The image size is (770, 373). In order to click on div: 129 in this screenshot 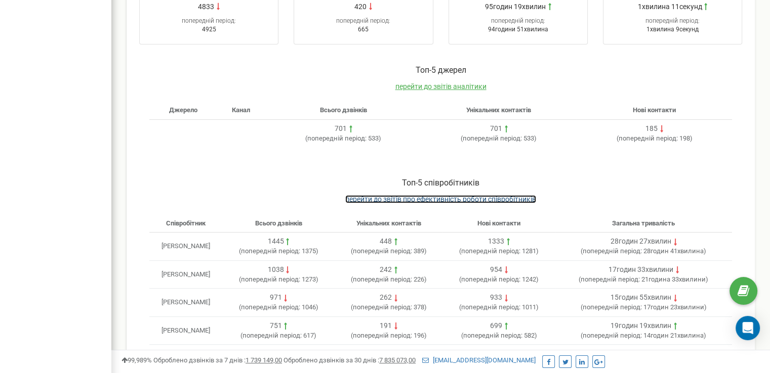, I will do `click(496, 354)`.